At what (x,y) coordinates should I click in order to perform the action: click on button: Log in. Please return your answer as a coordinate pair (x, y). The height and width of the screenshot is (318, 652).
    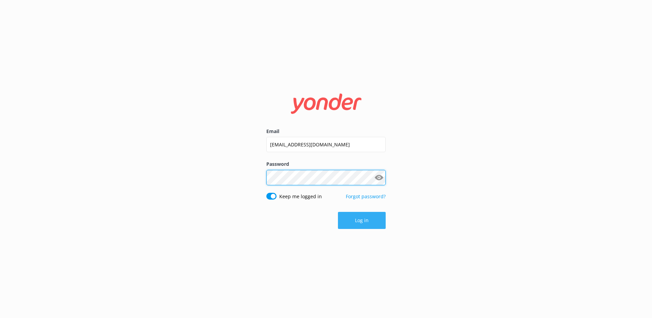
    Looking at the image, I should click on (362, 220).